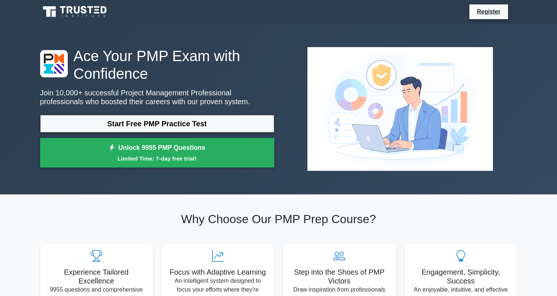 The width and height of the screenshot is (557, 296). What do you see at coordinates (157, 124) in the screenshot?
I see `a: Start Free PMP Practice Test` at bounding box center [157, 124].